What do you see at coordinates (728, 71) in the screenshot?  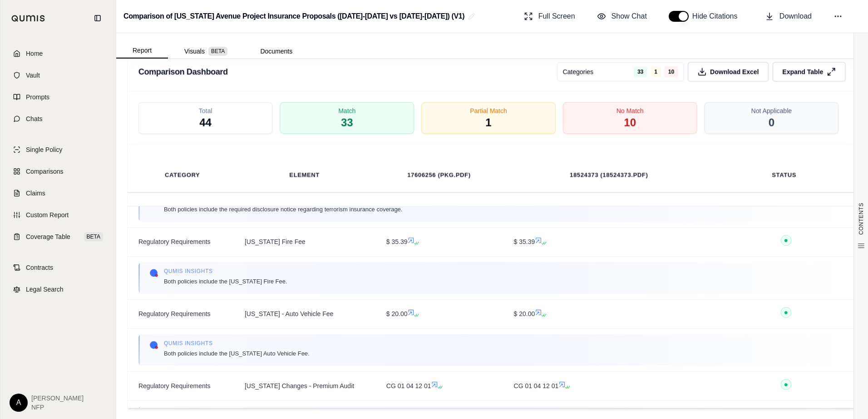 I see `button: Download Excel` at bounding box center [728, 71].